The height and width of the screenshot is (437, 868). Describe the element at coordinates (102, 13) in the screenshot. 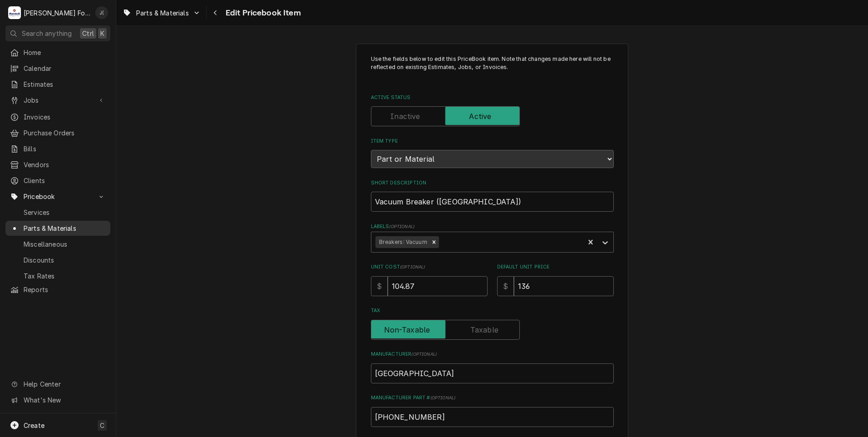

I see `div: Jeff Debigare (109)'s Avatar` at that location.